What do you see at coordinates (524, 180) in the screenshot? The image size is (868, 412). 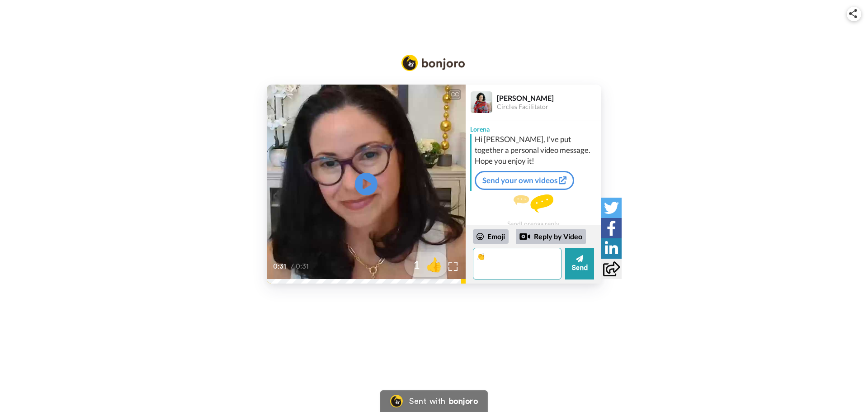 I see `a: Send your own videos` at bounding box center [524, 180].